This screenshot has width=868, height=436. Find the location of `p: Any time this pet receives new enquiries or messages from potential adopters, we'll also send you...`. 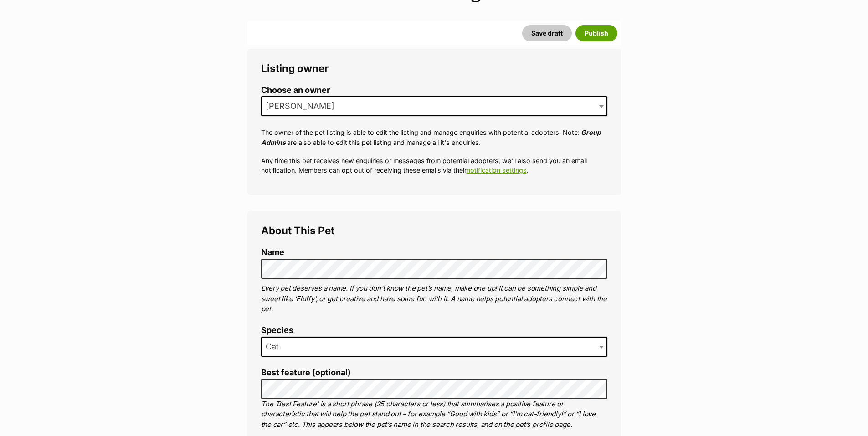

p: Any time this pet receives new enquiries or messages from potential adopters, we'll also send you... is located at coordinates (434, 165).